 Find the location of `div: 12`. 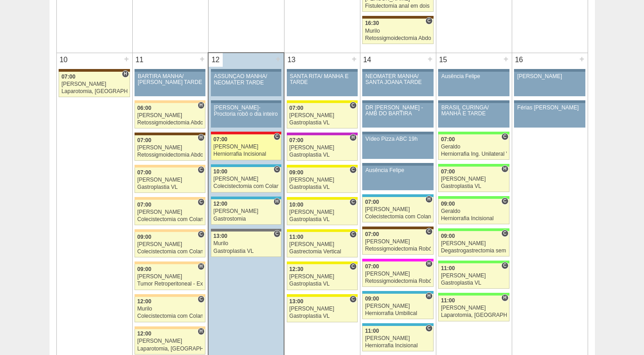

div: 12 is located at coordinates (215, 60).